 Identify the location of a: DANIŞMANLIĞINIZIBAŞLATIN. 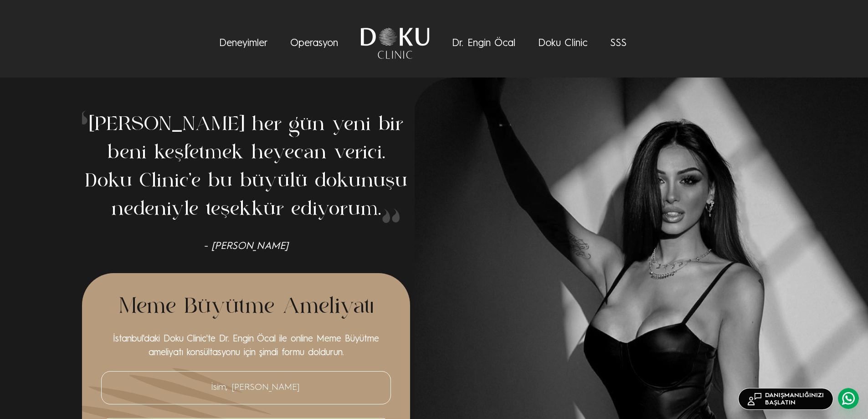
(786, 398).